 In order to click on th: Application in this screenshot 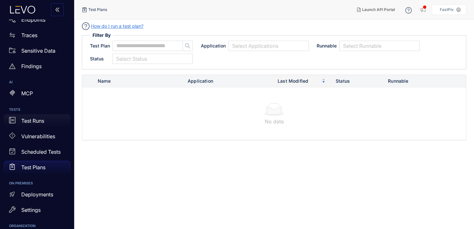, I will do `click(227, 81)`.